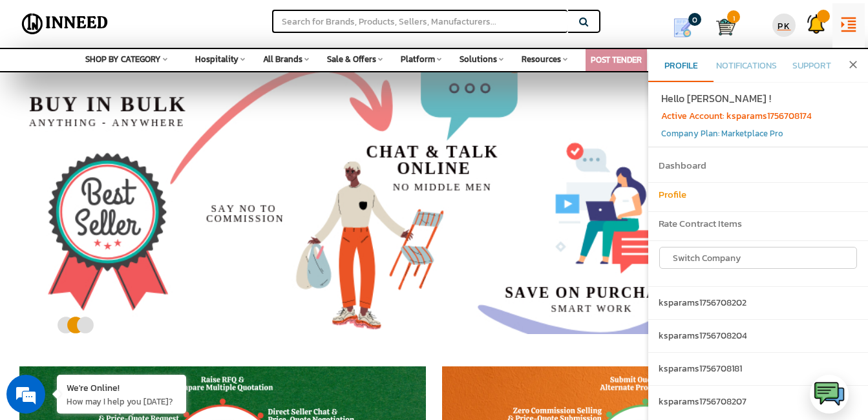 Image resolution: width=868 pixels, height=420 pixels. I want to click on button: 2, so click(70, 323).